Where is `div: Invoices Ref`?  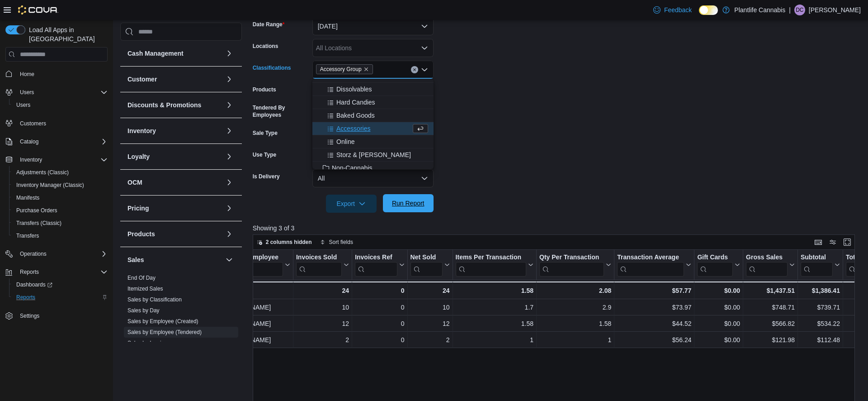
div: Invoices Ref is located at coordinates (376, 265).